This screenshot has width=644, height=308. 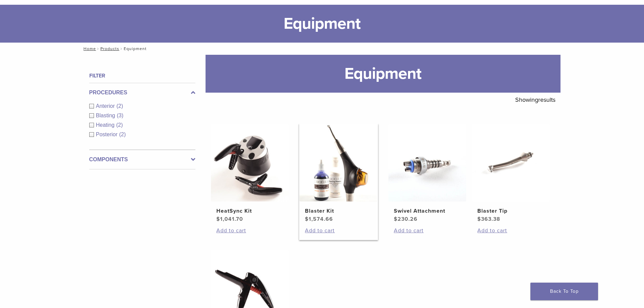 I want to click on label: Procedures, so click(x=142, y=93).